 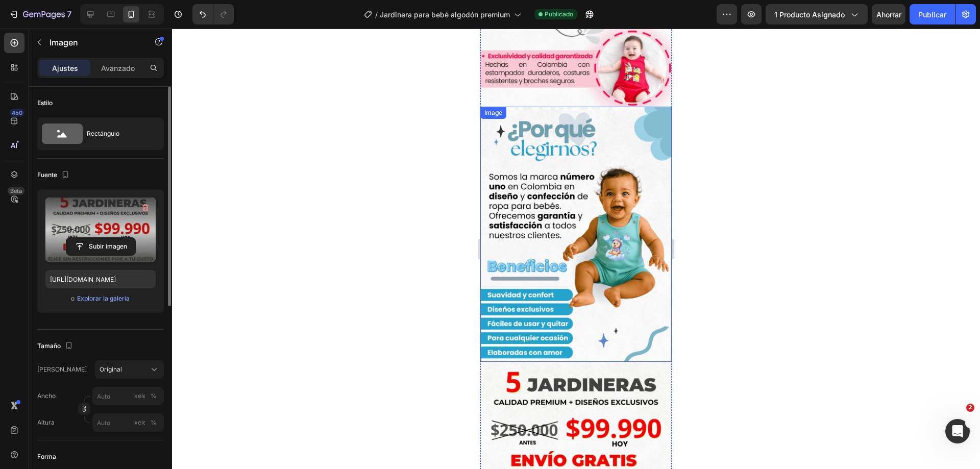 What do you see at coordinates (970, 407) in the screenshot?
I see `font: 2` at bounding box center [970, 407].